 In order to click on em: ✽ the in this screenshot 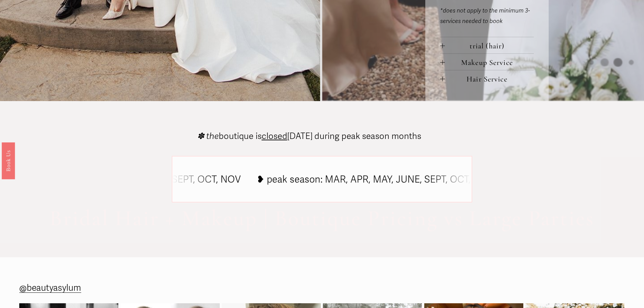, I will do `click(208, 136)`.